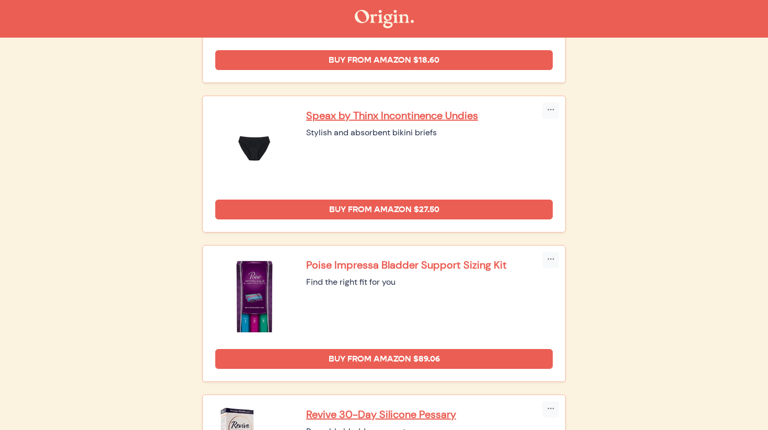 The height and width of the screenshot is (430, 768). Describe the element at coordinates (429, 414) in the screenshot. I see `a: Revive 30-Day Silicone Pessary` at that location.